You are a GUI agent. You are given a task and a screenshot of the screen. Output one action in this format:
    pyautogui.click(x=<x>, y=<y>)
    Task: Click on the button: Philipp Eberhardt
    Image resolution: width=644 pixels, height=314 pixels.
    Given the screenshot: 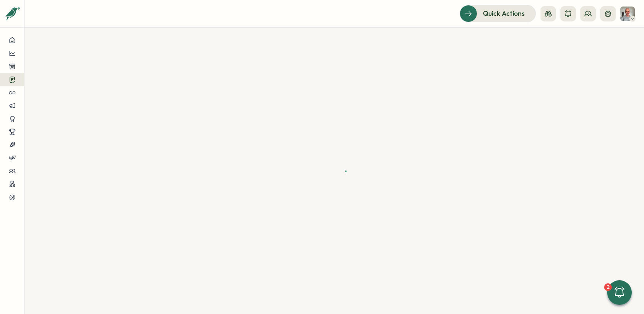 What is the action you would take?
    pyautogui.click(x=627, y=14)
    